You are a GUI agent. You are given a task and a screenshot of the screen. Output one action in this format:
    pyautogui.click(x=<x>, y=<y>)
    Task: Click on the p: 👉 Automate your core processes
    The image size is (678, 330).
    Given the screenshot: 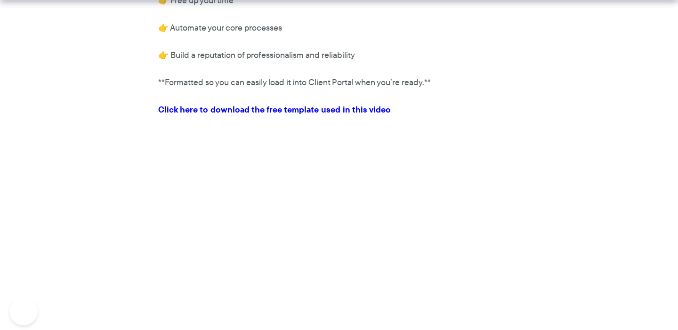 What is the action you would take?
    pyautogui.click(x=339, y=28)
    